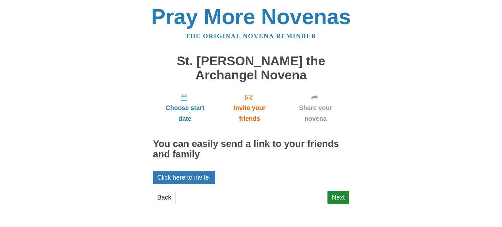 This screenshot has height=227, width=502. What do you see at coordinates (251, 36) in the screenshot?
I see `a: The original novena reminder` at bounding box center [251, 36].